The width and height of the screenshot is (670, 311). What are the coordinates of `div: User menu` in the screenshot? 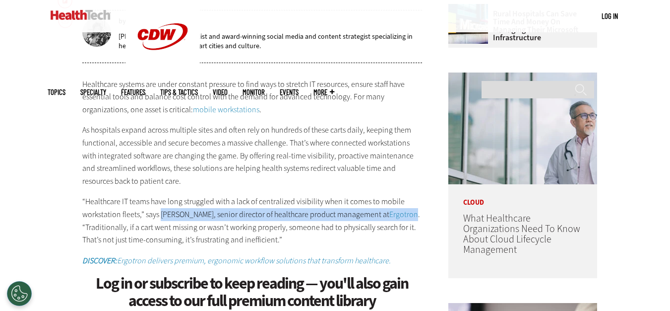 It's located at (610, 16).